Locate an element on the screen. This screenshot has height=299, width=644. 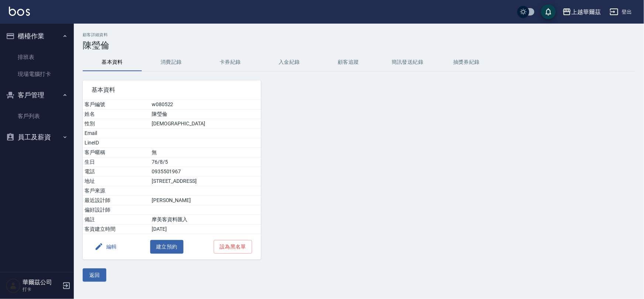
button: 消費記錄 is located at coordinates (171, 62).